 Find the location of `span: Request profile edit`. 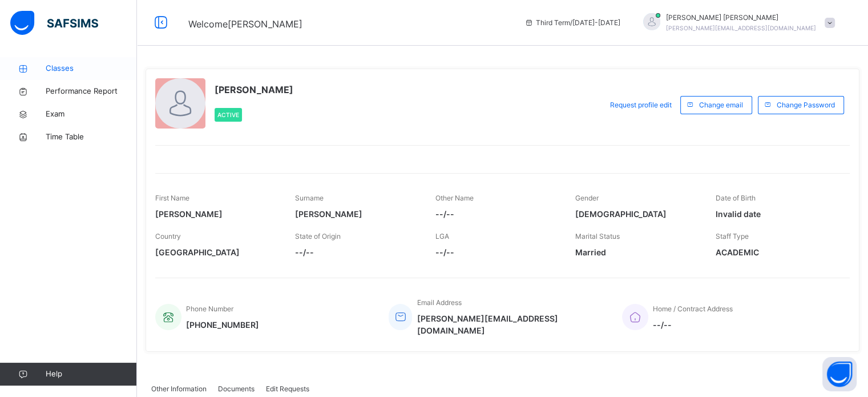

span: Request profile edit is located at coordinates (641, 105).